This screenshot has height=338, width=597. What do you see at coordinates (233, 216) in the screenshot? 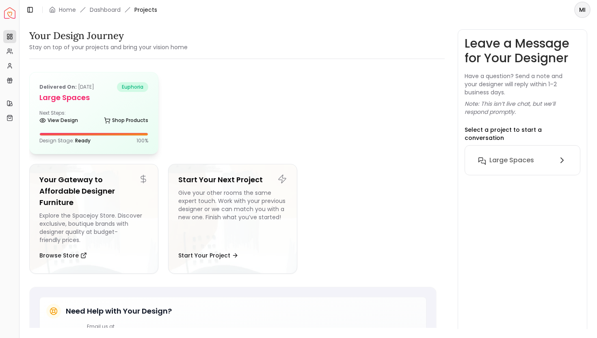
I see `div: Give your other rooms the same expert touch. Work with your previous designer or we can match you...` at bounding box center [233, 216].